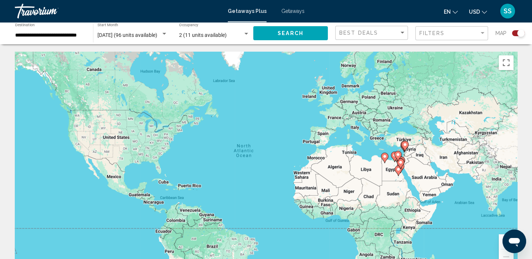 This screenshot has width=532, height=259. Describe the element at coordinates (452, 33) in the screenshot. I see `button: Filter` at that location.